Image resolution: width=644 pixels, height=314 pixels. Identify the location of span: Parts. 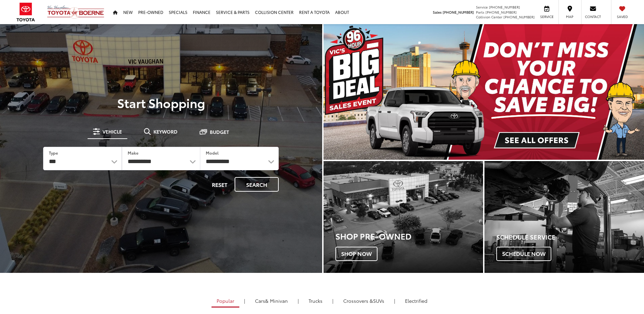
(480, 12).